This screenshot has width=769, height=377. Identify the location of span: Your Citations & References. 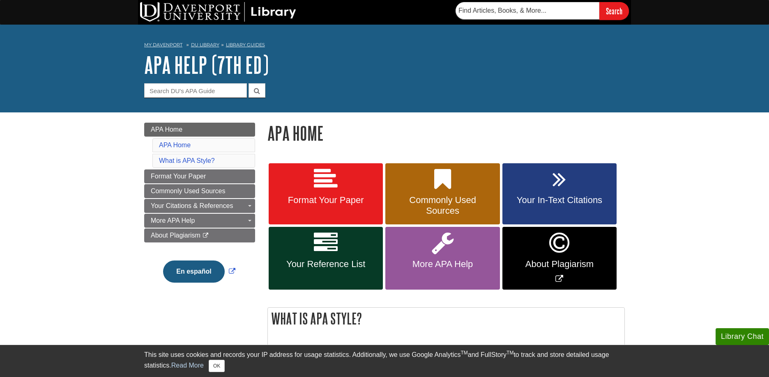
(192, 206).